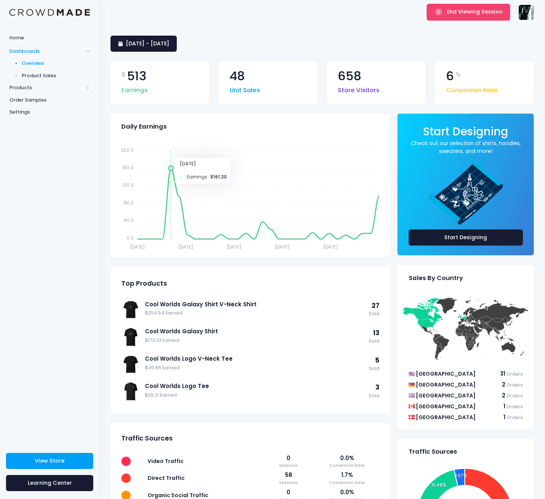 Image resolution: width=545 pixels, height=499 pixels. What do you see at coordinates (375, 305) in the screenshot?
I see `span: 27` at bounding box center [375, 305].